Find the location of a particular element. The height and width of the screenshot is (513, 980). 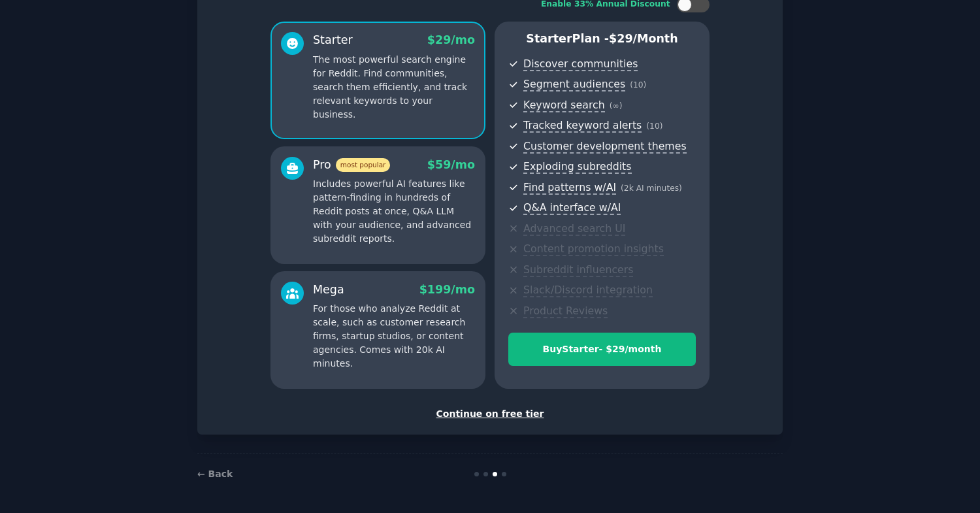

span: Advanced search UI is located at coordinates (574, 229).